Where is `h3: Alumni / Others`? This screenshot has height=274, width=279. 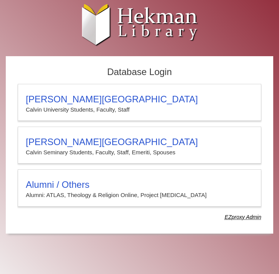
h3: Alumni / Others is located at coordinates (139, 185).